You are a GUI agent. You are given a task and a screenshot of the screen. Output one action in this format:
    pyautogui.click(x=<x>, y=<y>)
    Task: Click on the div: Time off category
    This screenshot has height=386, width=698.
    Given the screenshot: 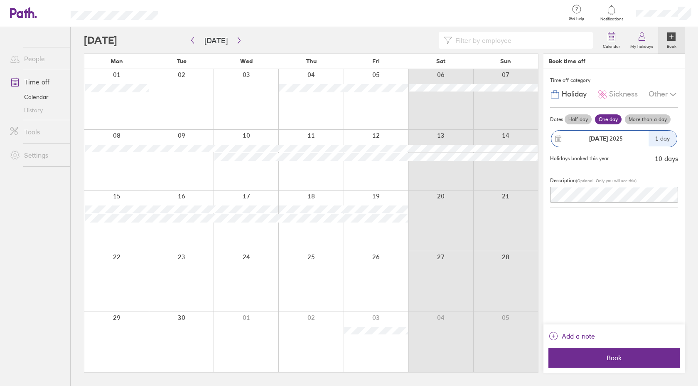 What is the action you would take?
    pyautogui.click(x=614, y=80)
    